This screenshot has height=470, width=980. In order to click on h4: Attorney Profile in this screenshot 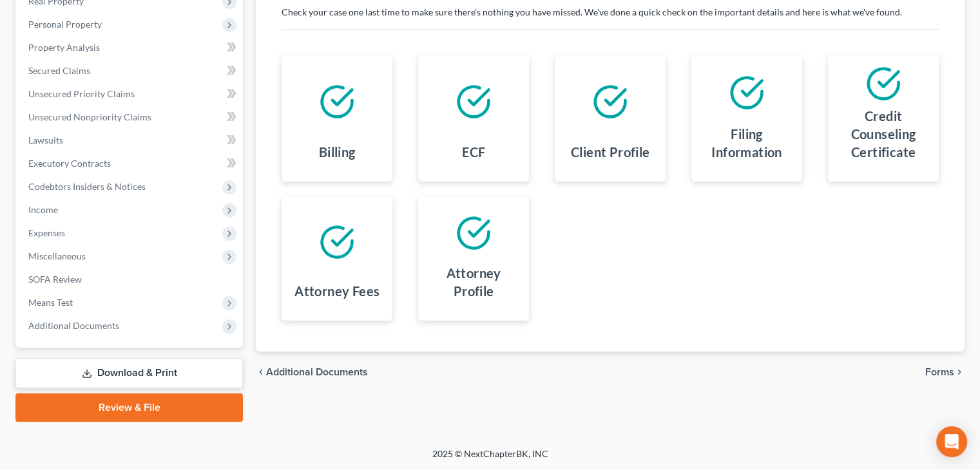, I will do `click(474, 282)`.